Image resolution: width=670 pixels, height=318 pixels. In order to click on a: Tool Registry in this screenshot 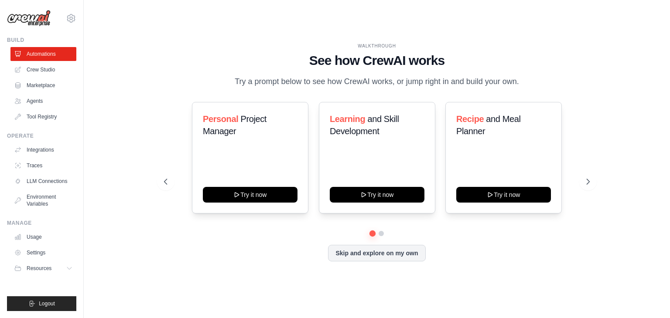, I will do `click(43, 117)`.